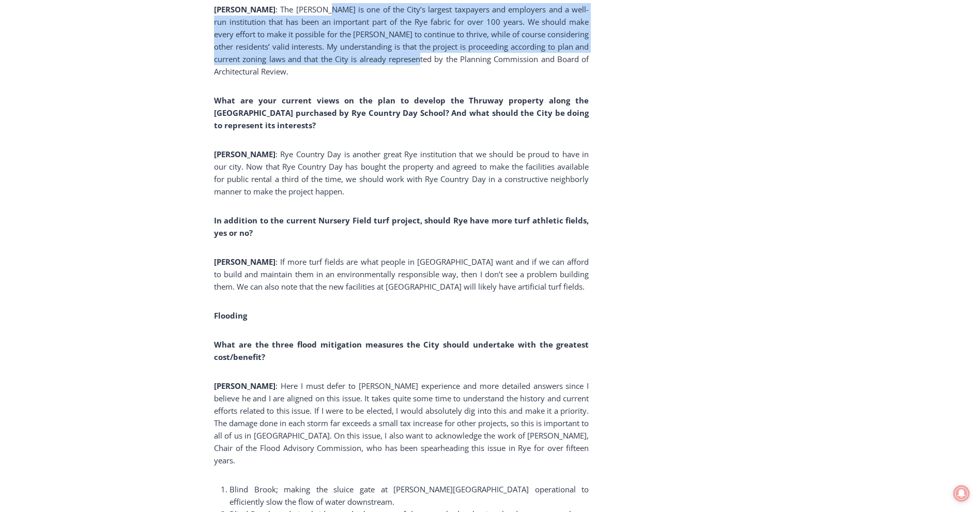 This screenshot has width=980, height=512. Describe the element at coordinates (401, 113) in the screenshot. I see `b: What are your current views on the plan to develop the Thruway property along the [GEOGRAPHIC_DAT...` at that location.